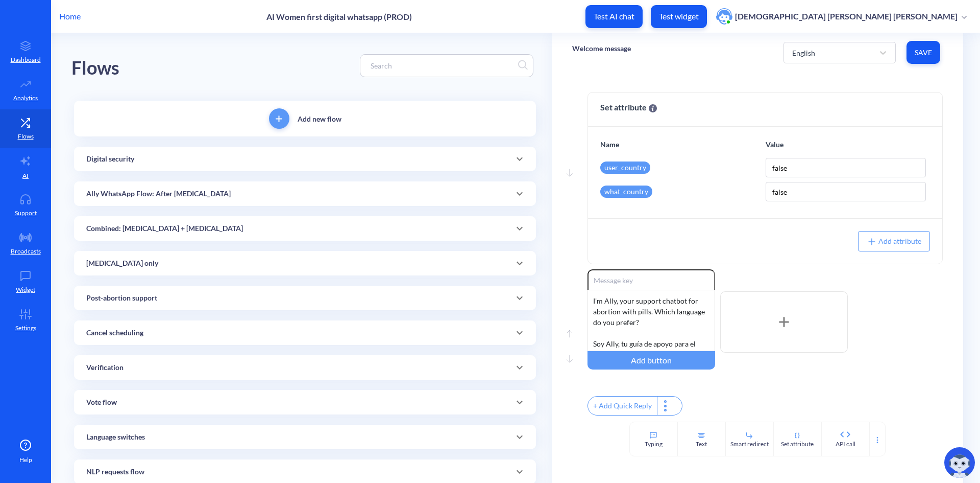 The height and width of the screenshot is (483, 980). I want to click on p: AI Women first digital whatsapp (PROD), so click(339, 16).